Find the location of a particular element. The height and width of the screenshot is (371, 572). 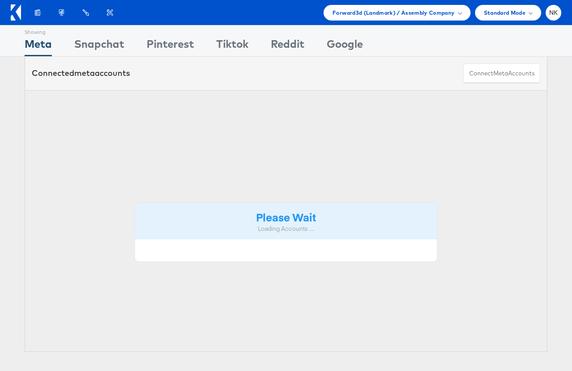

div: Reddit is located at coordinates (287, 46).